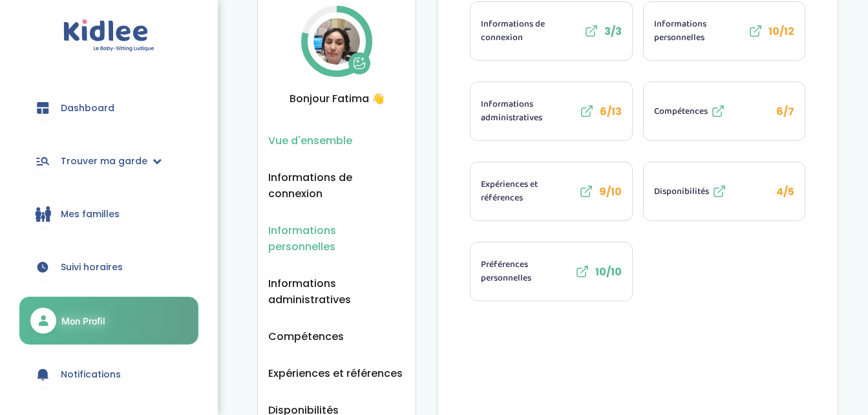 The width and height of the screenshot is (868, 415). What do you see at coordinates (723, 191) in the screenshot?
I see `button: Disponibilités 4/5` at bounding box center [723, 191].